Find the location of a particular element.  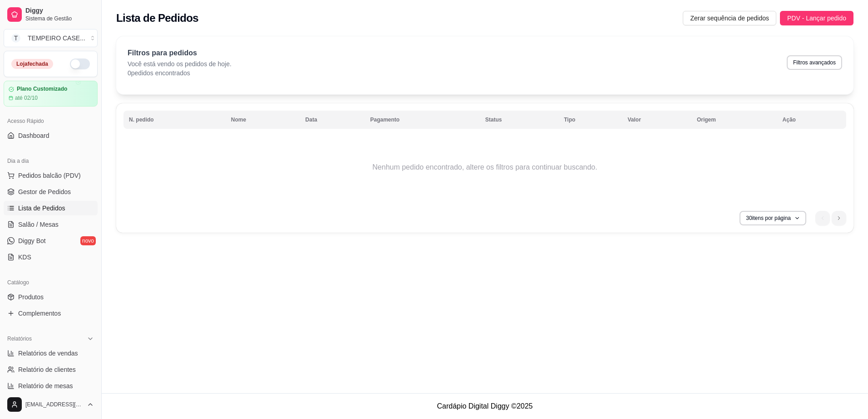

a: Salão / Mesas is located at coordinates (50, 225).